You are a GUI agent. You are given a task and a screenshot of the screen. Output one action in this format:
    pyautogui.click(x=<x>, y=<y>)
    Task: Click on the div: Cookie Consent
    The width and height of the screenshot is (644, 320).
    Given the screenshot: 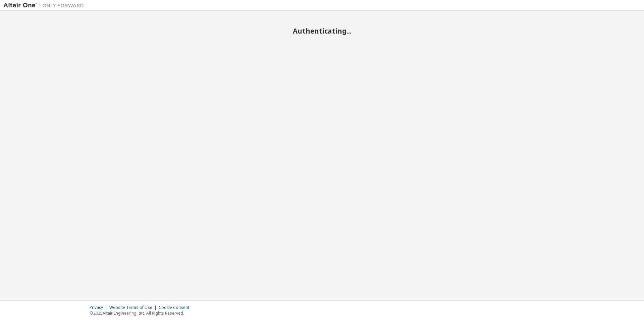 What is the action you would take?
    pyautogui.click(x=176, y=308)
    